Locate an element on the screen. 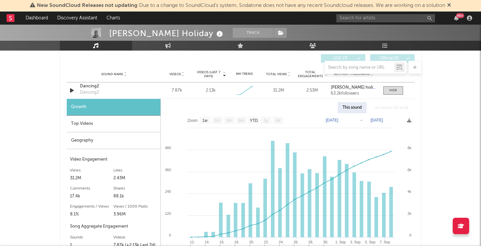 The width and height of the screenshot is (481, 246). text: YTD is located at coordinates (253, 121).